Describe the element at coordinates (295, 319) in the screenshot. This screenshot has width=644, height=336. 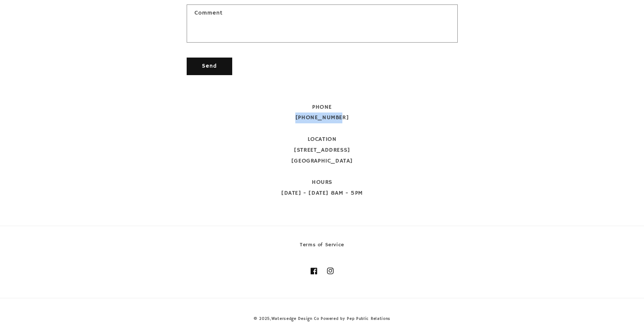
I see `a: Watersedge Design Co` at that location.